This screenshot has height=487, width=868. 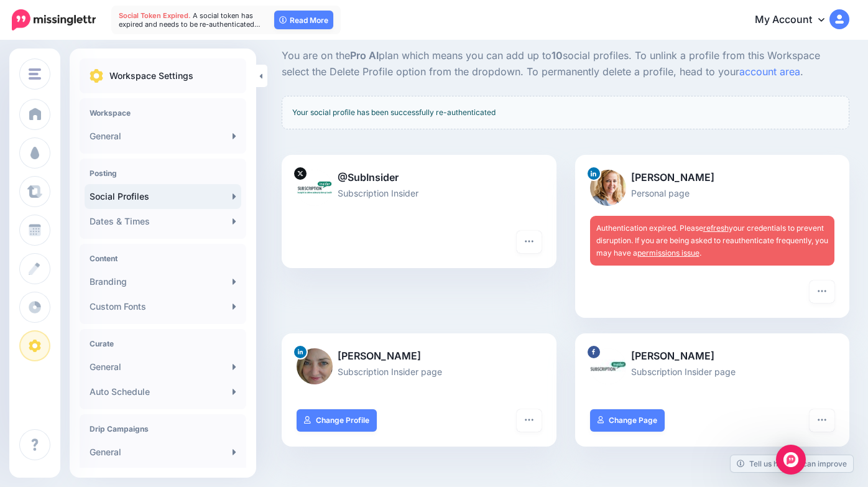 What do you see at coordinates (796, 20) in the screenshot?
I see `a: My Account` at bounding box center [796, 20].